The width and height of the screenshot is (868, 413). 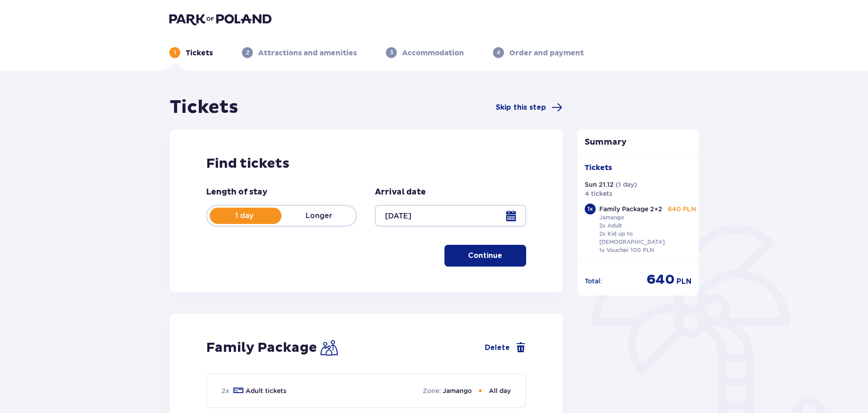 I want to click on p: Family Package, so click(x=261, y=348).